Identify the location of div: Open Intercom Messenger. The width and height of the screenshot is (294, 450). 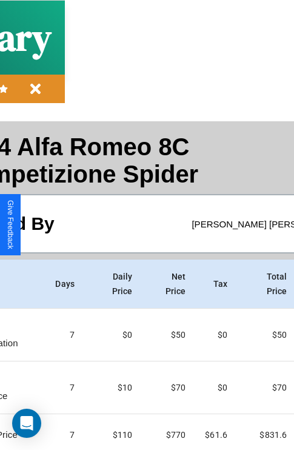
(27, 423).